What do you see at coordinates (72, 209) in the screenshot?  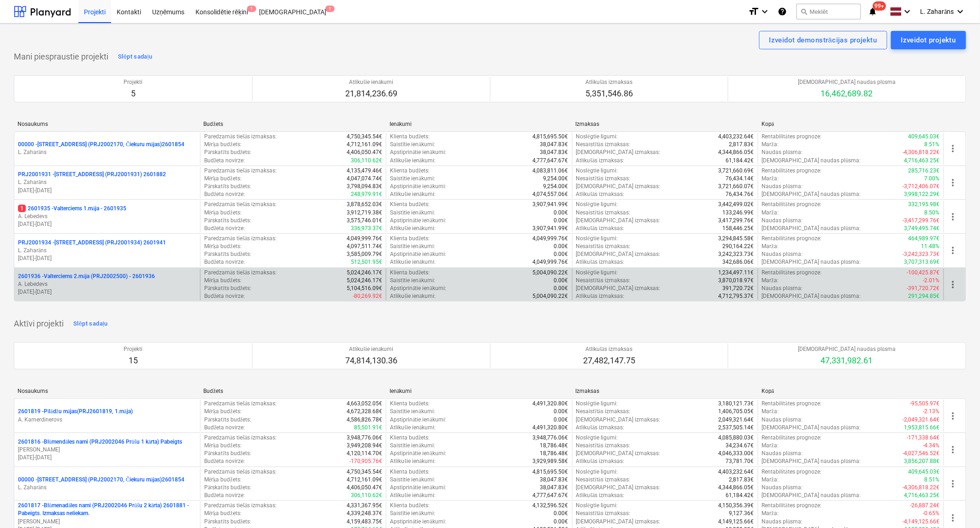 I see `p: 2601935 - Valterciems 1.māja - 2601935` at bounding box center [72, 209].